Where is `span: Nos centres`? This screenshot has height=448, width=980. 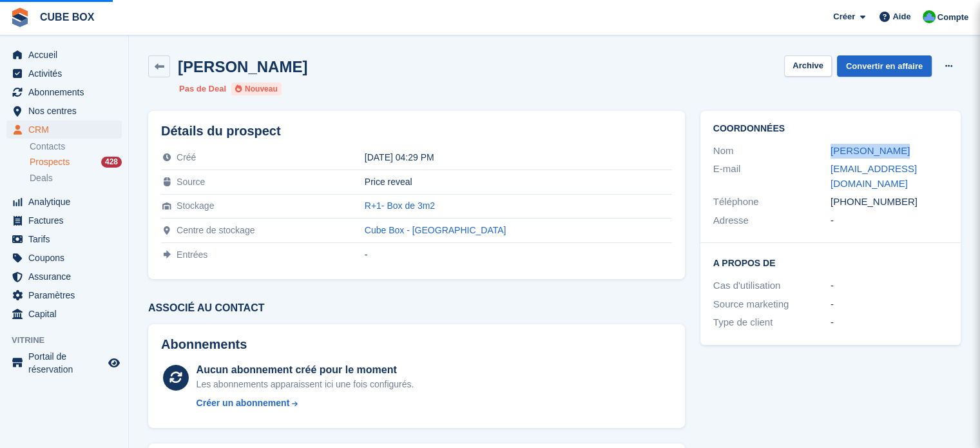 span: Nos centres is located at coordinates (67, 110).